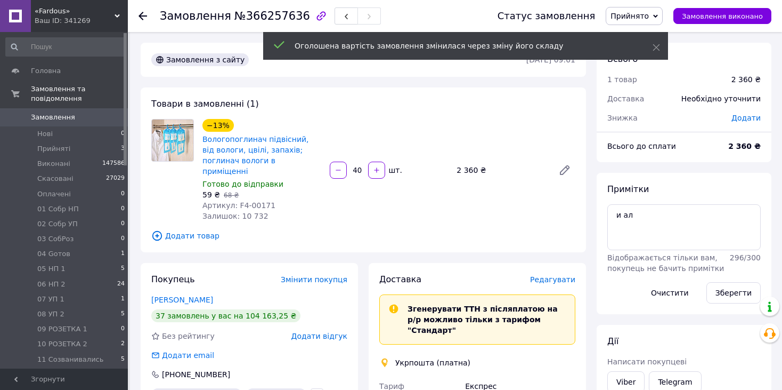 The image size is (782, 390). Describe the element at coordinates (54, 164) in the screenshot. I see `span: Виконані` at that location.